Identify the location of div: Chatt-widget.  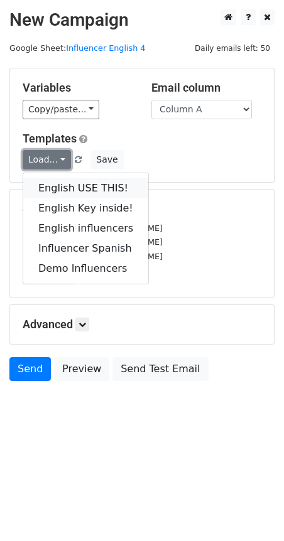
(252, 511).